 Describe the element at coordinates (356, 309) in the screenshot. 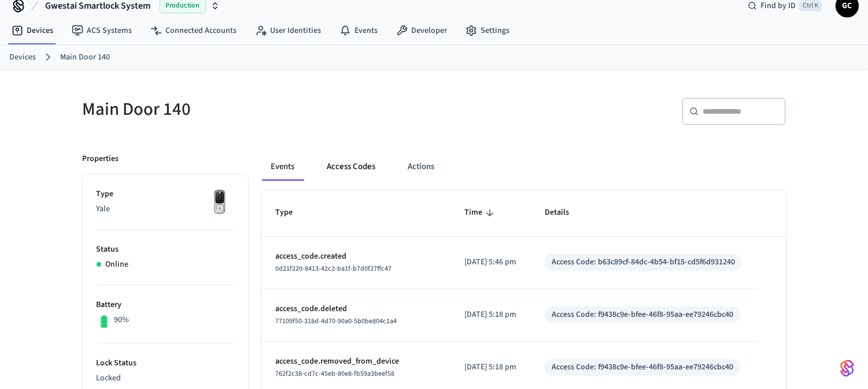

I see `p: access_code.deleted` at that location.